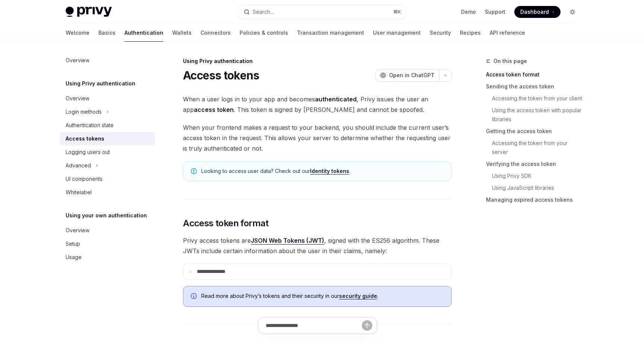 The width and height of the screenshot is (644, 343). I want to click on button: Send message, so click(367, 326).